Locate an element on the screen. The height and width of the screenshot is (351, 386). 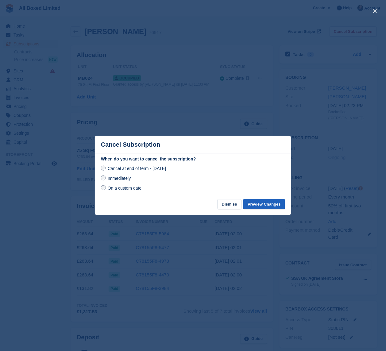
p: Cancel Subscription is located at coordinates (131, 145).